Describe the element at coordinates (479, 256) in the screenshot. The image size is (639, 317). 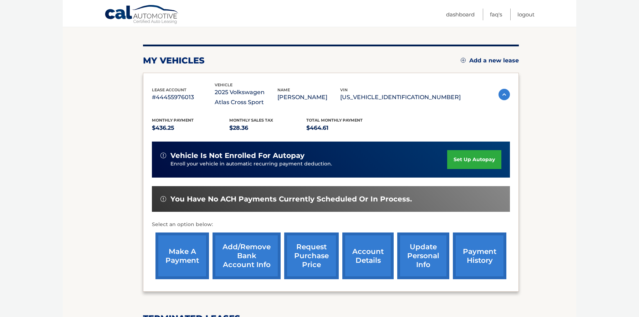
I see `a: payment history` at that location.